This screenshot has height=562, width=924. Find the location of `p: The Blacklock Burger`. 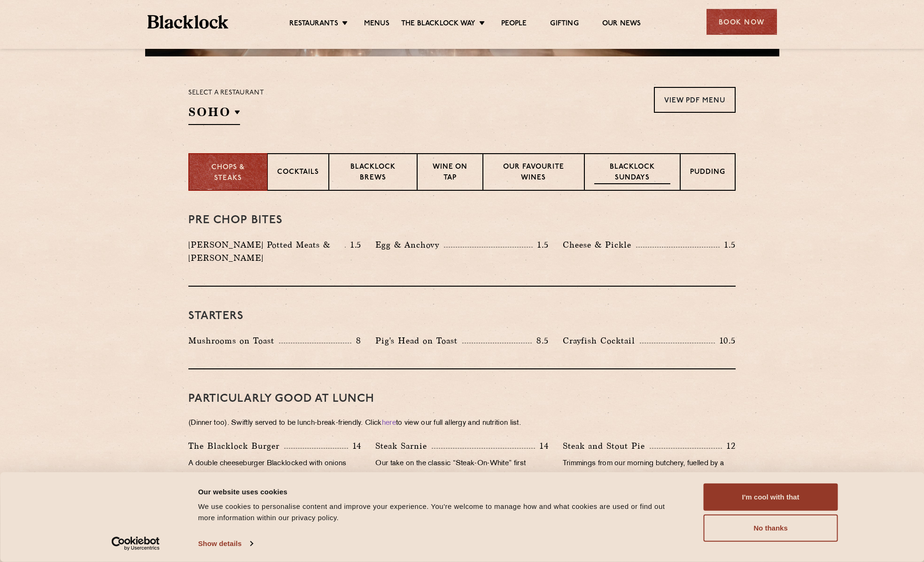

p: The Blacklock Burger is located at coordinates (236, 446).